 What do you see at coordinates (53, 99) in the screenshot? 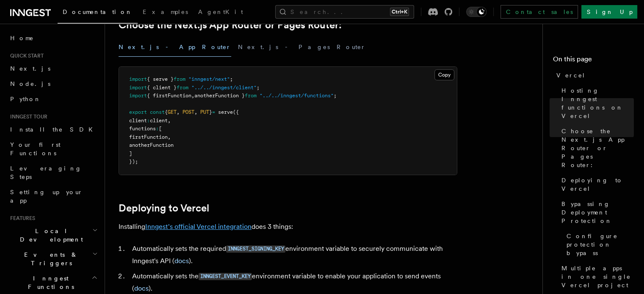
I see `a: Python` at bounding box center [53, 99].